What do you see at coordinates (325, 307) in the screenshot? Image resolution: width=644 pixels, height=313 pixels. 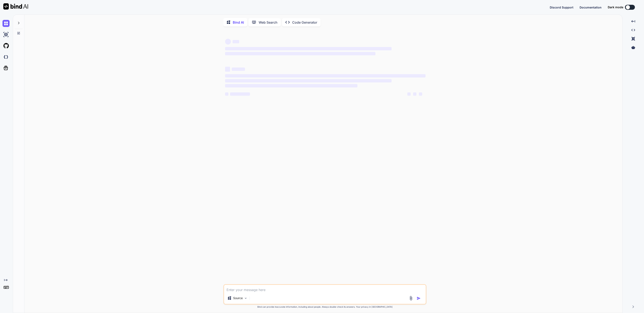 I see `p: Bind can provide inaccurate information, including about people. Always double-check its answers....` at bounding box center [325, 307].